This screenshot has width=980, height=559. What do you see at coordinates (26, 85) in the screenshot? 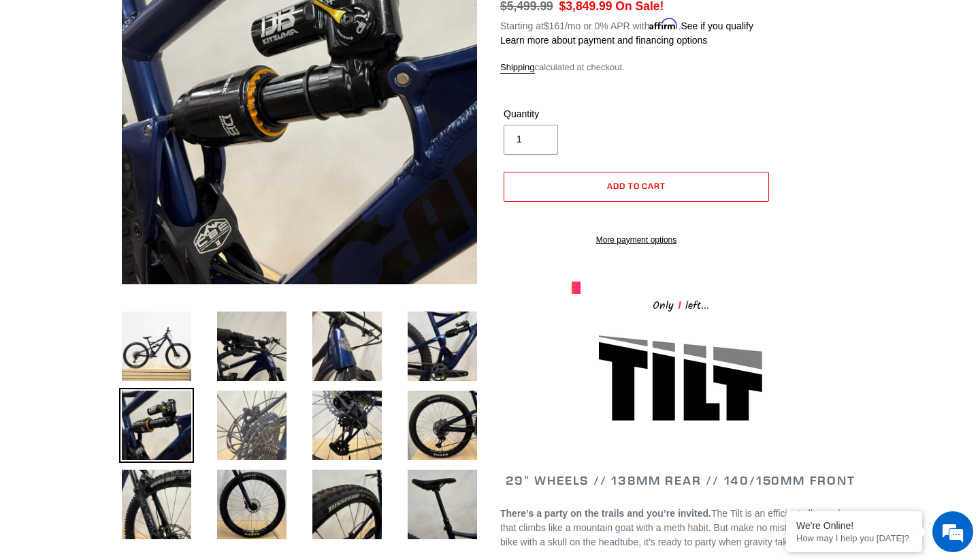
I see `div: Navigation go back` at bounding box center [26, 85].